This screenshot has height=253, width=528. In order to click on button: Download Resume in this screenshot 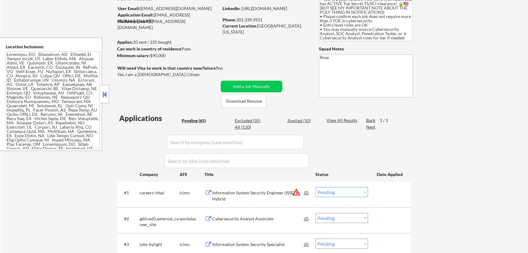, I will do `click(244, 101)`.